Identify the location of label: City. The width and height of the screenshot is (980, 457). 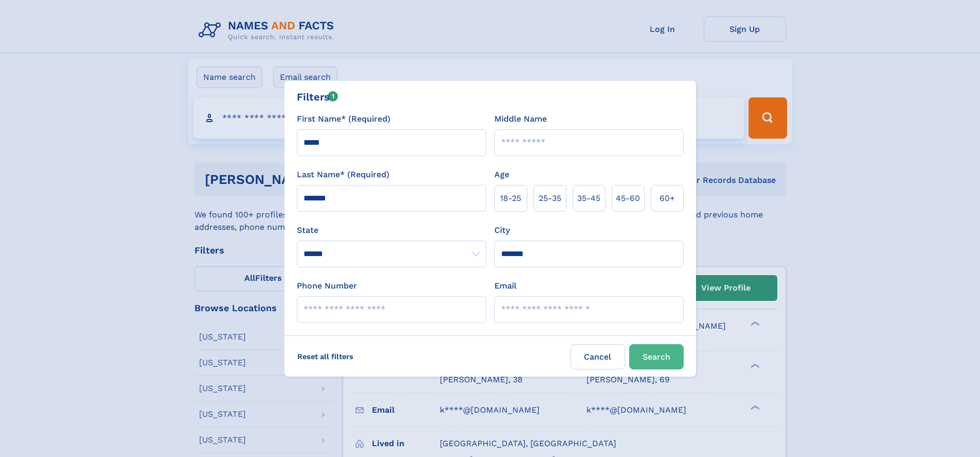
(502, 230).